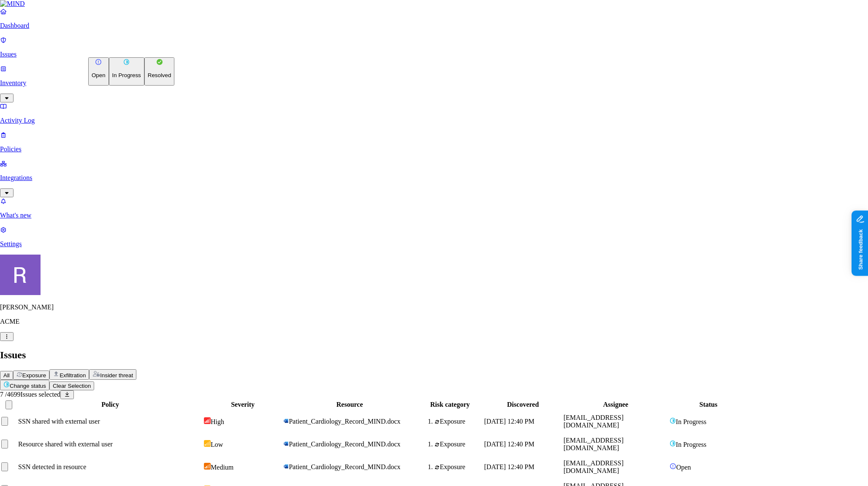 The width and height of the screenshot is (868, 486). Describe the element at coordinates (99, 75) in the screenshot. I see `p: Open` at that location.